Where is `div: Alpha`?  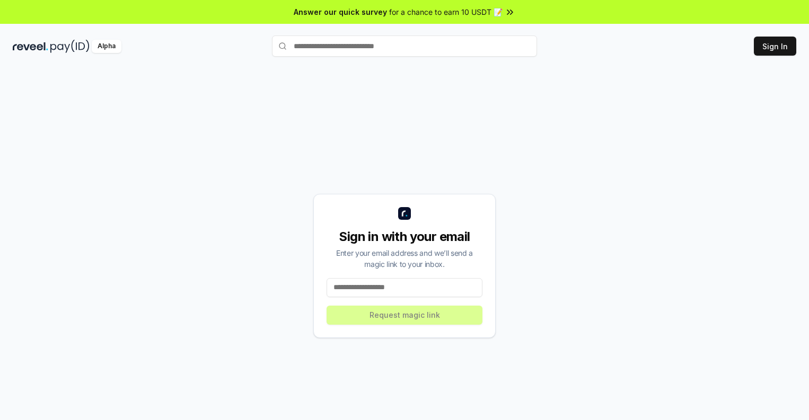
div: Alpha is located at coordinates (107, 46).